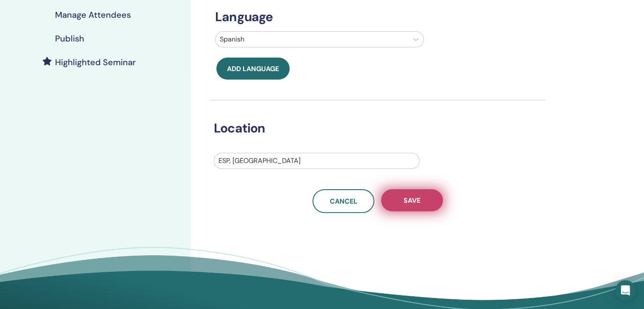  I want to click on h4: Manage Attendees, so click(93, 15).